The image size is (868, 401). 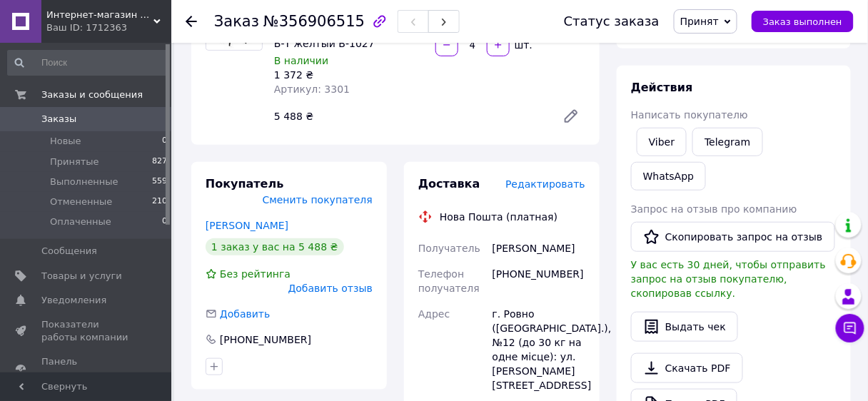 What do you see at coordinates (159, 182) in the screenshot?
I see `span: 559` at bounding box center [159, 182].